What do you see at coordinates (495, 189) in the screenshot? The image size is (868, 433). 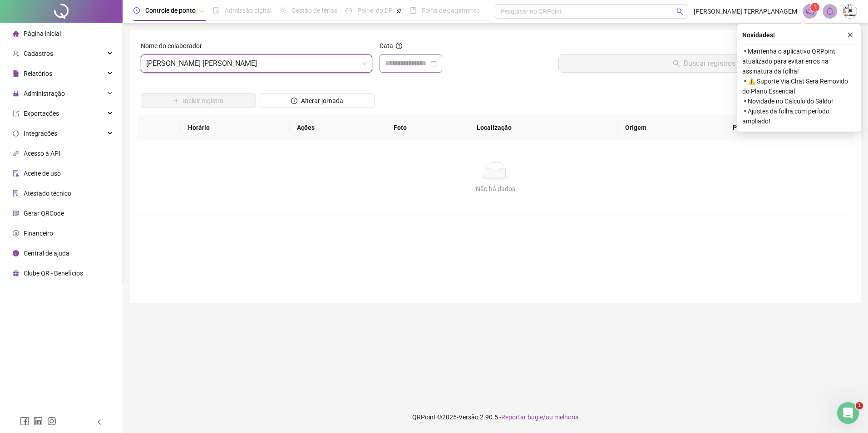 I see `div: Não há dados` at bounding box center [495, 189].